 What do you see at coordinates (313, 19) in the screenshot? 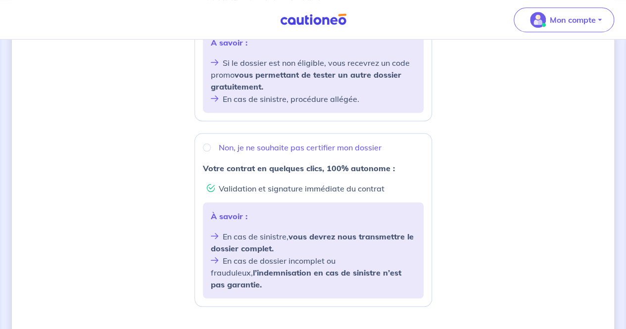
I see `img: Cautioneo` at bounding box center [313, 19].